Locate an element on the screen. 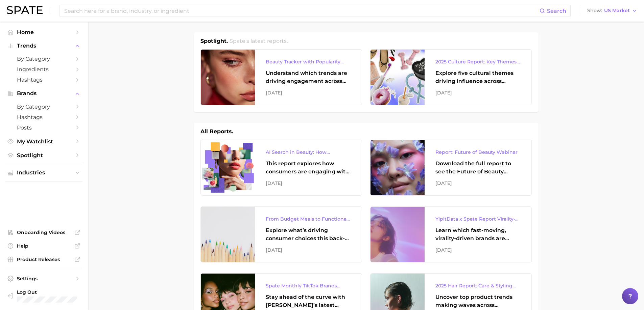 Image resolution: width=644 pixels, height=310 pixels. a: YipitData x Spate Report Virality-Driven Brands Are Taking a Slice of the Beauty PieLearn which f... is located at coordinates (451, 235).